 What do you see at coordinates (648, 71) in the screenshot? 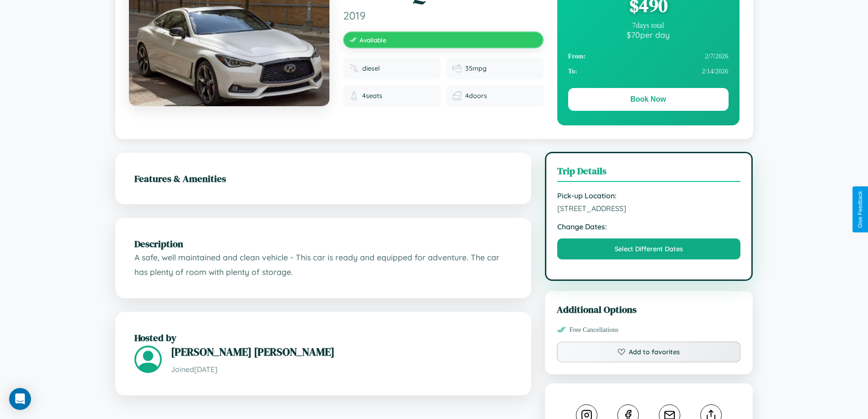
I see `div: 2 / 14 / 2026` at bounding box center [648, 71].